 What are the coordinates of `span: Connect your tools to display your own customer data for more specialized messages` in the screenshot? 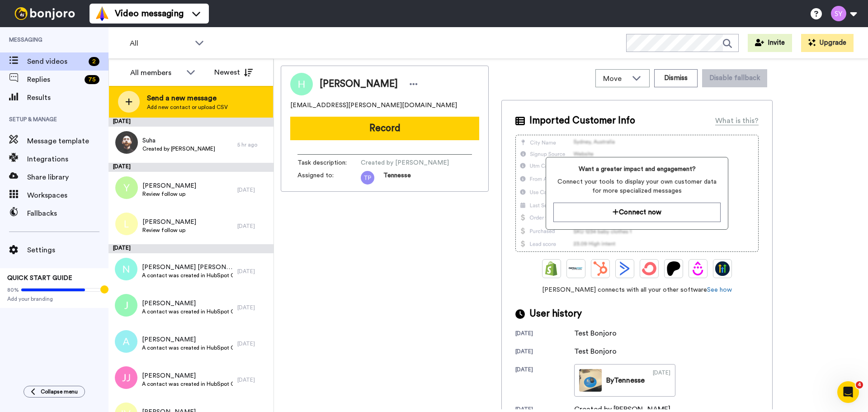 It's located at (637, 186).